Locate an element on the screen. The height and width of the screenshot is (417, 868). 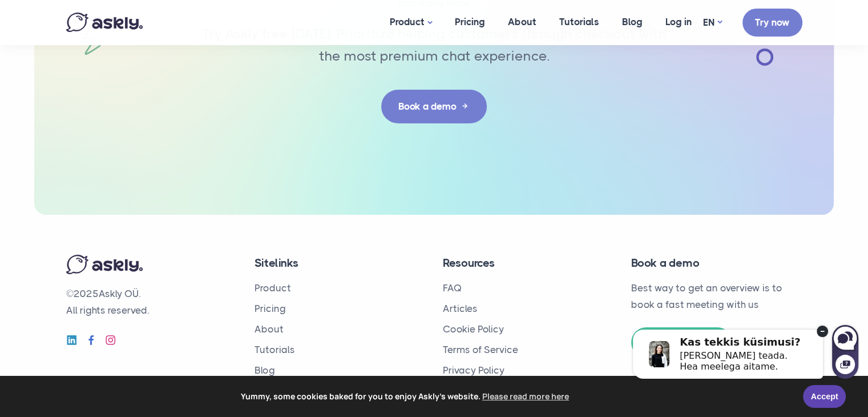
h4: Sitelinks is located at coordinates (340, 262).